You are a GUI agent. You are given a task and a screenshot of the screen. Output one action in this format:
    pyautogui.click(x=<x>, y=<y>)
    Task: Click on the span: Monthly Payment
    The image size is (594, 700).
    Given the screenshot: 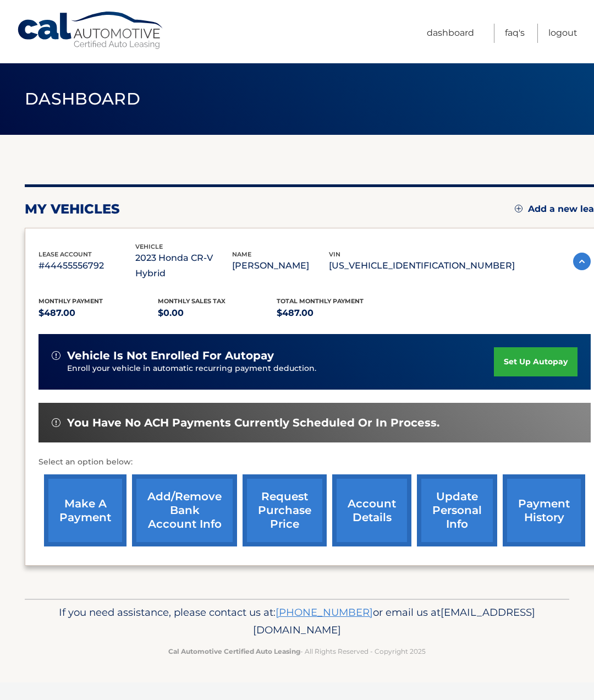 What is the action you would take?
    pyautogui.click(x=71, y=301)
    